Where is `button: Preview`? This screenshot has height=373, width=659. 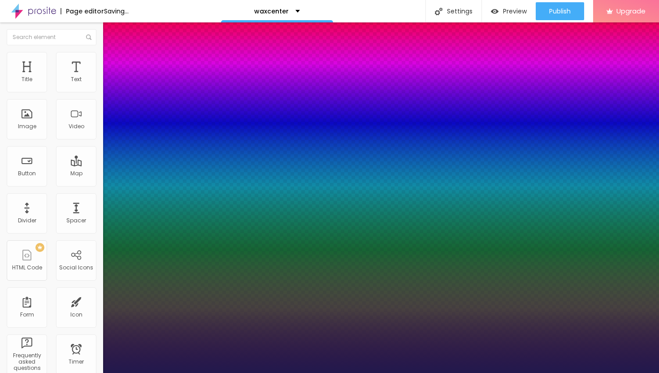
button: Preview is located at coordinates (509, 11).